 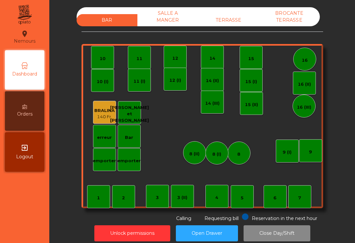 I want to click on div: 1, so click(x=98, y=198).